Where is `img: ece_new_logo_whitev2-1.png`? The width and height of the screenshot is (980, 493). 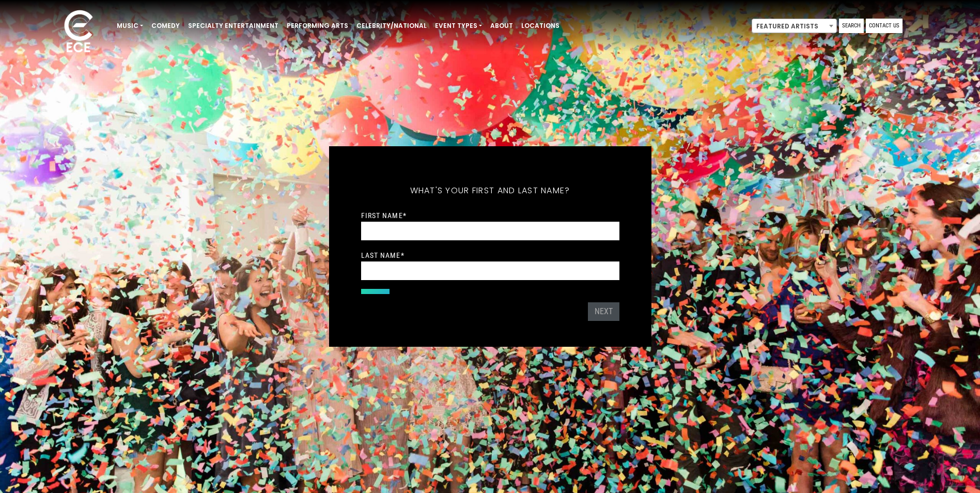
img: ece_new_logo_whitev2-1.png is located at coordinates (79, 32).